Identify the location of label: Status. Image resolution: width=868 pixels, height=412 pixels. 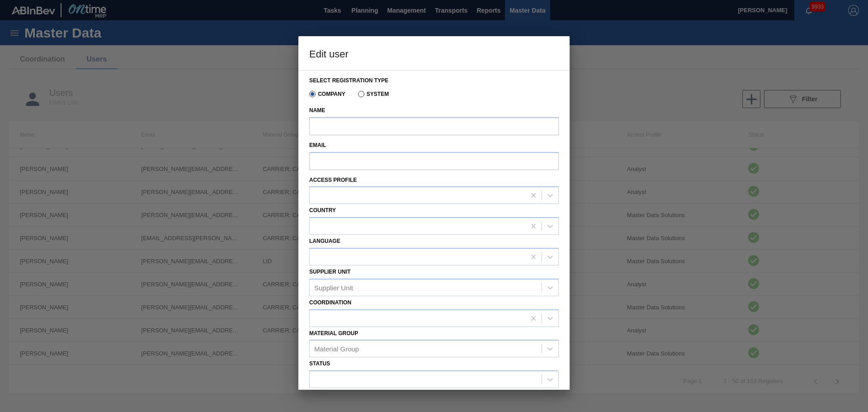
(320, 364).